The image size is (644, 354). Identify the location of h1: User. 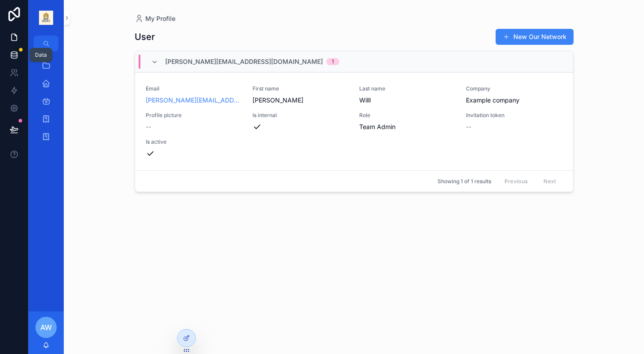
(145, 37).